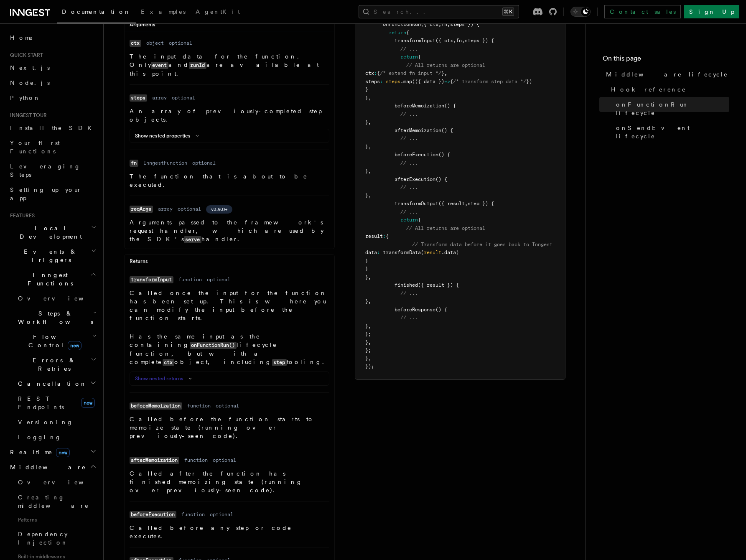 This screenshot has height=560, width=746. Describe the element at coordinates (229, 65) in the screenshot. I see `p: The input data for the function. Only and are available at this point.` at that location.